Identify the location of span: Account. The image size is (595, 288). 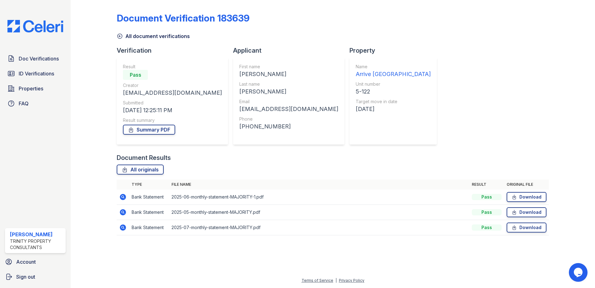
(26, 262).